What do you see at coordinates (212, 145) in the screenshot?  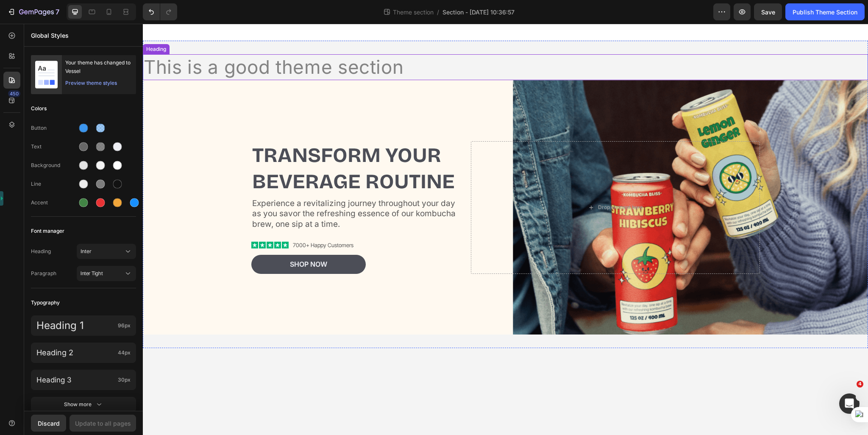 I see `h2: Transform Your Beverage Routine` at bounding box center [212, 145].